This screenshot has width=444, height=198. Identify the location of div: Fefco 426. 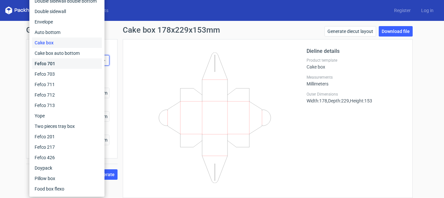
(67, 158).